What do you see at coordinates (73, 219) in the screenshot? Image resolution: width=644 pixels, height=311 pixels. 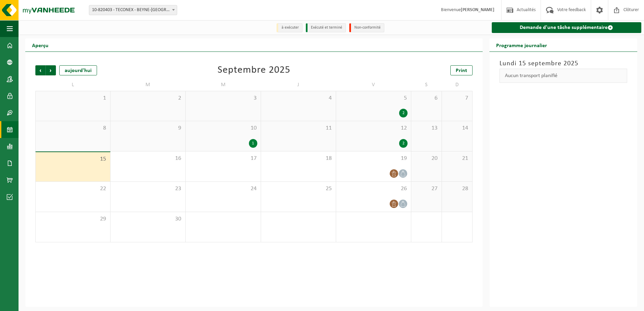 I see `span: 29` at bounding box center [73, 219].